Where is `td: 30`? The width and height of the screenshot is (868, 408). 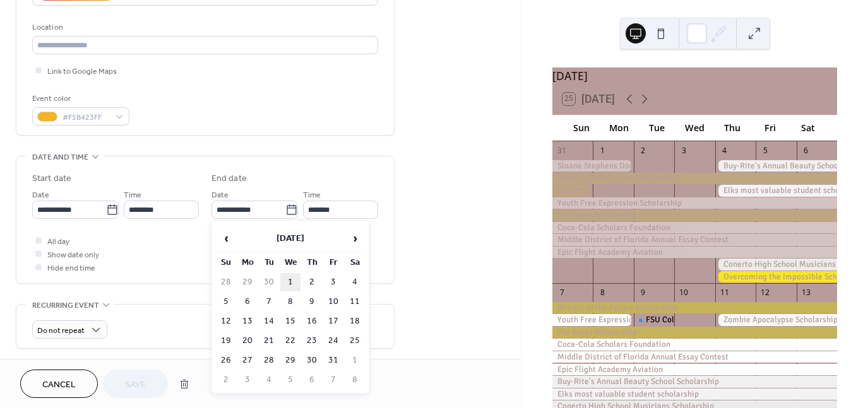
td: 30 is located at coordinates (269, 283).